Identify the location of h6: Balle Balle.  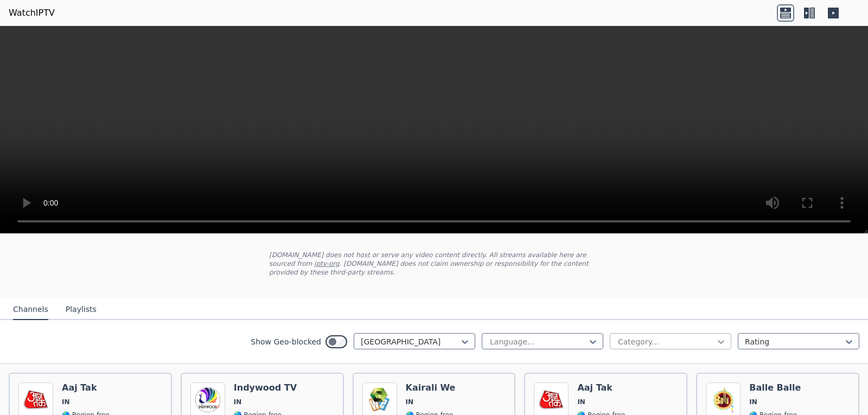
(774, 388).